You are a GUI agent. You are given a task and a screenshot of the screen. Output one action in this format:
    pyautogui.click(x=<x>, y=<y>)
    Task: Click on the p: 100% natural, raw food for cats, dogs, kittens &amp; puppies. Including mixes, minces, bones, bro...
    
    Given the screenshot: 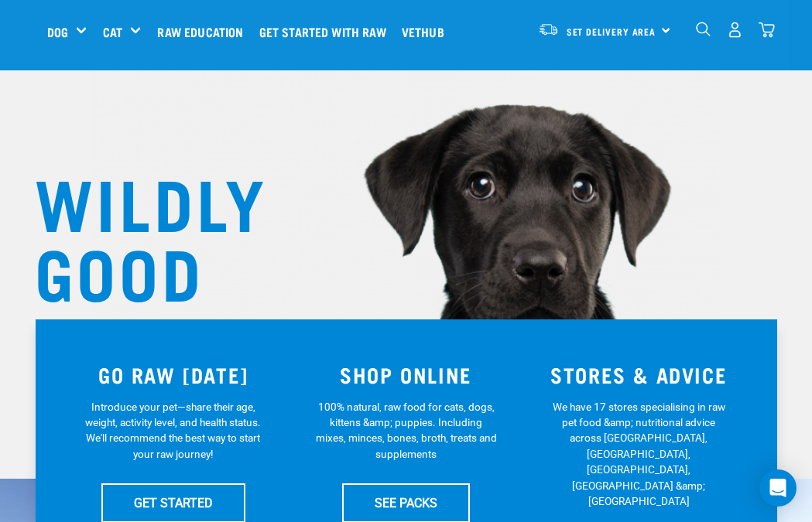 What is the action you would take?
    pyautogui.click(x=406, y=431)
    